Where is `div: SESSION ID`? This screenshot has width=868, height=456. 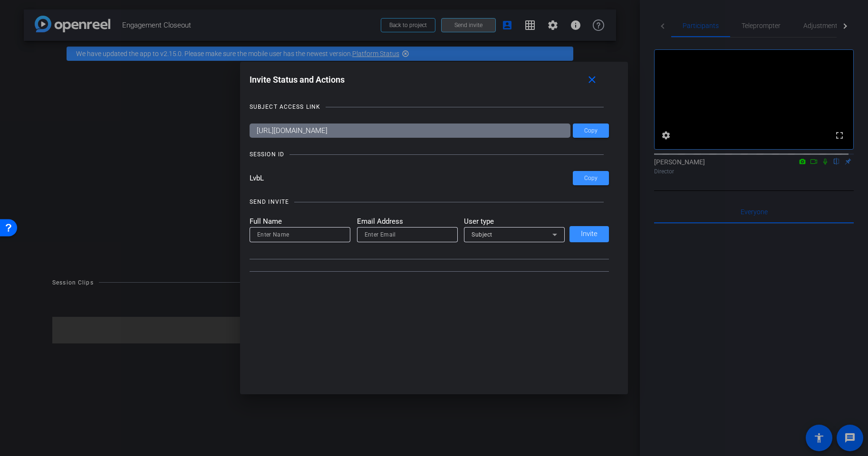
div: SESSION ID is located at coordinates (266, 154).